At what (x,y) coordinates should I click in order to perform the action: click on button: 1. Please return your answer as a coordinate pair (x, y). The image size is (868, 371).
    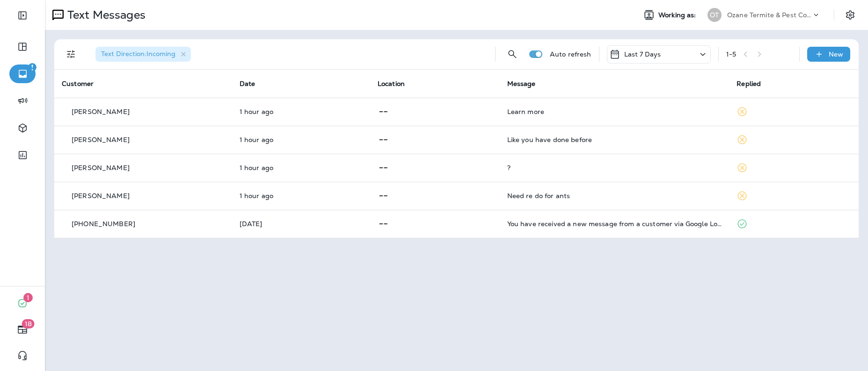
    Looking at the image, I should click on (23, 304).